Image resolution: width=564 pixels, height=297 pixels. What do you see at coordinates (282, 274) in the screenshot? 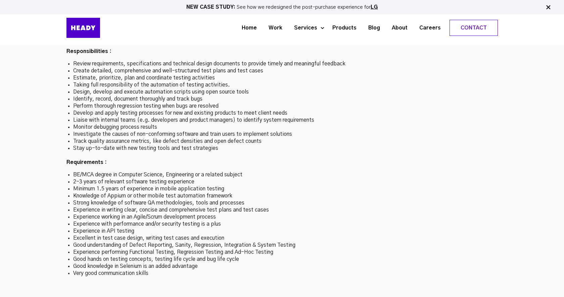
I see `li: Very good communication skills` at bounding box center [282, 274].